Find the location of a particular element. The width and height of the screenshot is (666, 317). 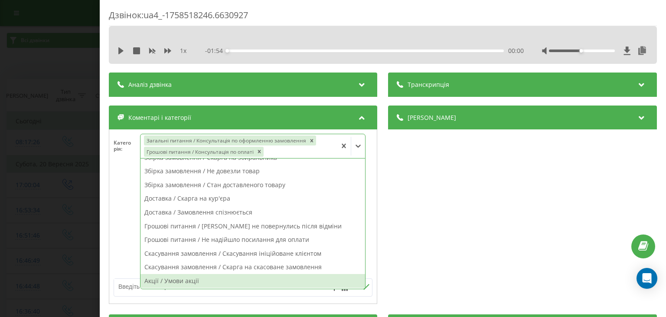

span: Аналіз дзвінка is located at coordinates (150, 85).